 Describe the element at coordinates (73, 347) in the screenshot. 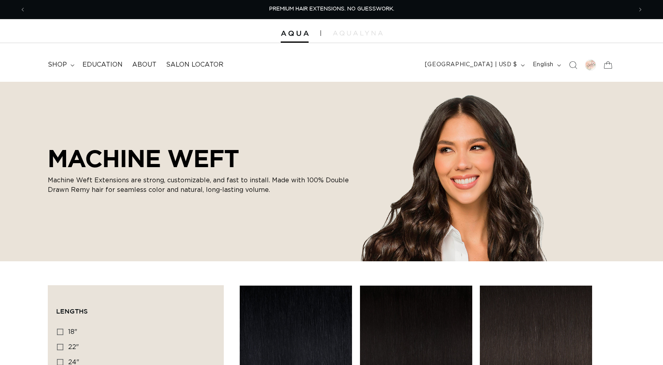

I see `span: 22"` at that location.